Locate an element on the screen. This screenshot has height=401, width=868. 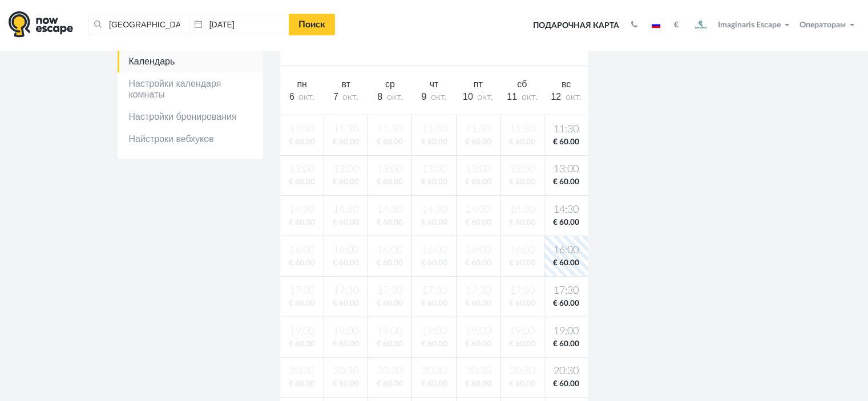
img: logo is located at coordinates (41, 24).